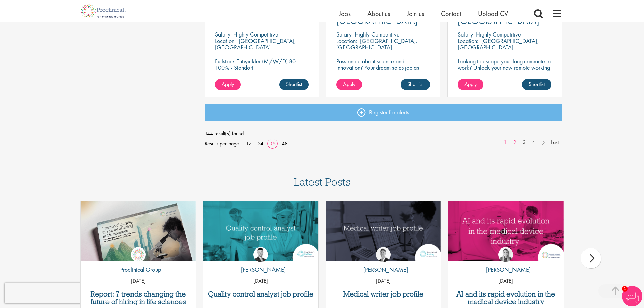  What do you see at coordinates (261, 294) in the screenshot?
I see `h3: Quality control analyst job profile` at bounding box center [261, 294].